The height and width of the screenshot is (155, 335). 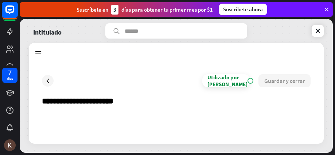 I want to click on font: Suscríbete ahora, so click(x=243, y=9).